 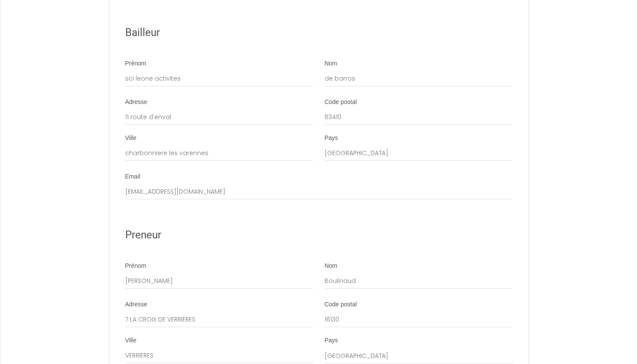 I want to click on label: Email, so click(x=133, y=176).